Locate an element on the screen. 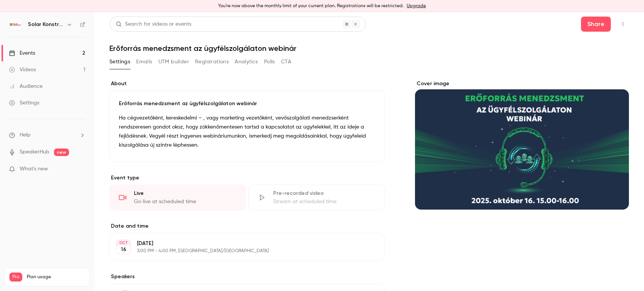 This screenshot has height=291, width=644. p: Event type is located at coordinates (247, 178).